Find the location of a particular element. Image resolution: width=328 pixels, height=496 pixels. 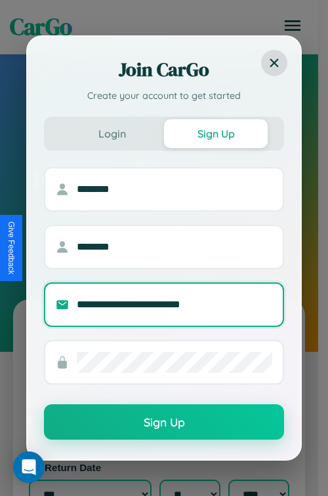

button: Login is located at coordinates (112, 134).